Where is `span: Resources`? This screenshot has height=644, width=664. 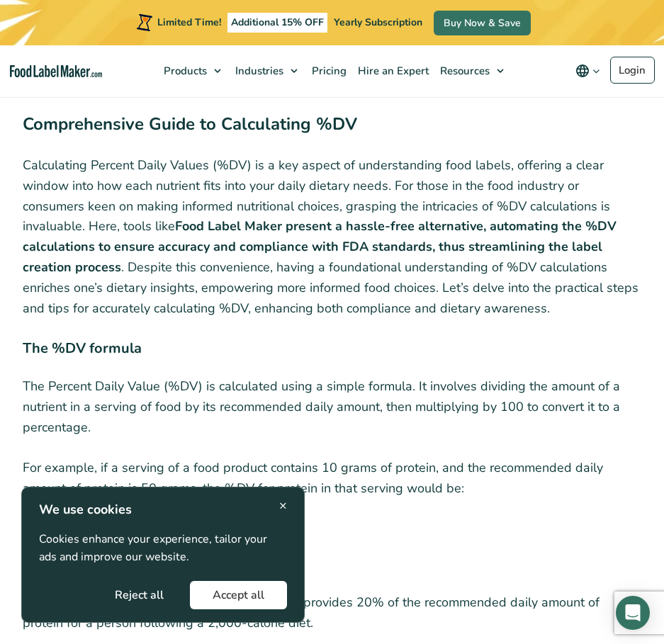
span: Resources is located at coordinates (463, 71).